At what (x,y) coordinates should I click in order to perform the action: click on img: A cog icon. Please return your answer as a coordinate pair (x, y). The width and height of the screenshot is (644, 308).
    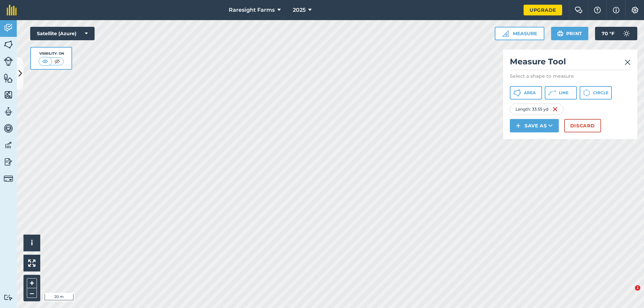
    Looking at the image, I should click on (635, 10).